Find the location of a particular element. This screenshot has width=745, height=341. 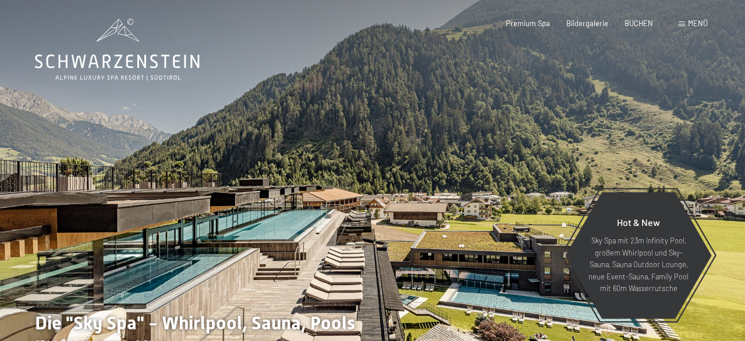

span: Bildergalerie is located at coordinates (587, 23).